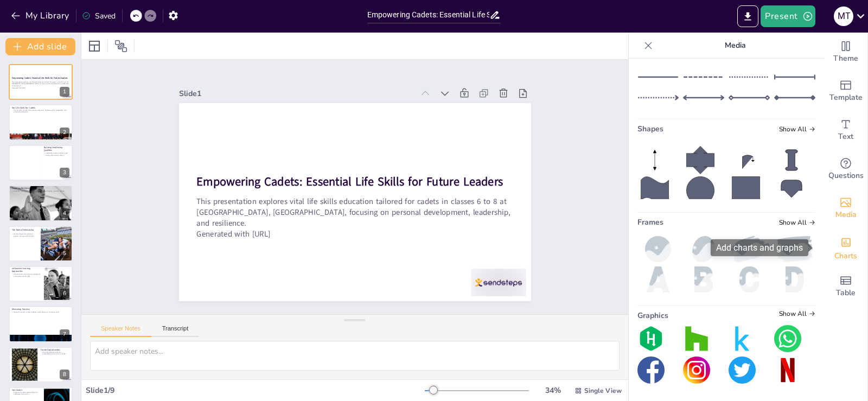  Describe the element at coordinates (788, 16) in the screenshot. I see `button: Present` at that location.